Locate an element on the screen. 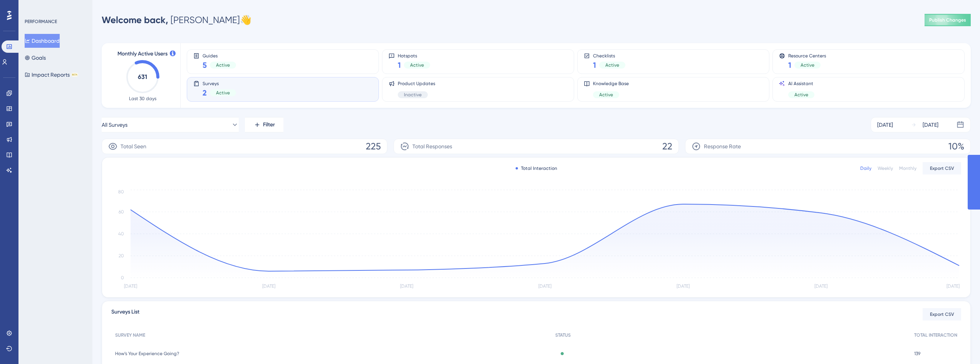 Image resolution: width=980 pixels, height=364 pixels. span: Filter is located at coordinates (269, 125).